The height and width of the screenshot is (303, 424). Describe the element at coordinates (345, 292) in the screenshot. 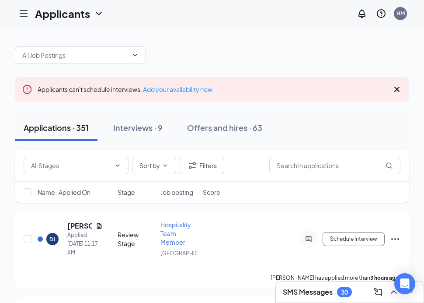

I see `div: 30` at that location.